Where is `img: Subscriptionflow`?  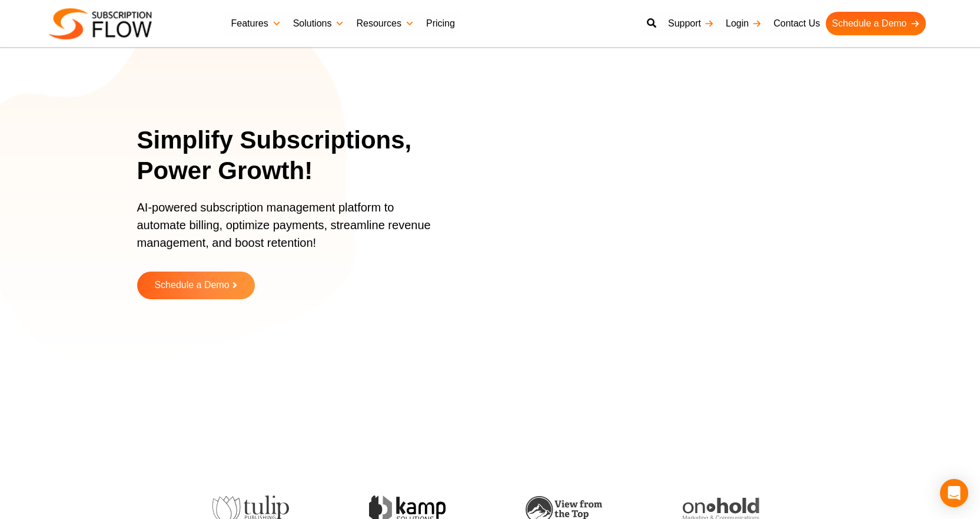 img: Subscriptionflow is located at coordinates (100, 24).